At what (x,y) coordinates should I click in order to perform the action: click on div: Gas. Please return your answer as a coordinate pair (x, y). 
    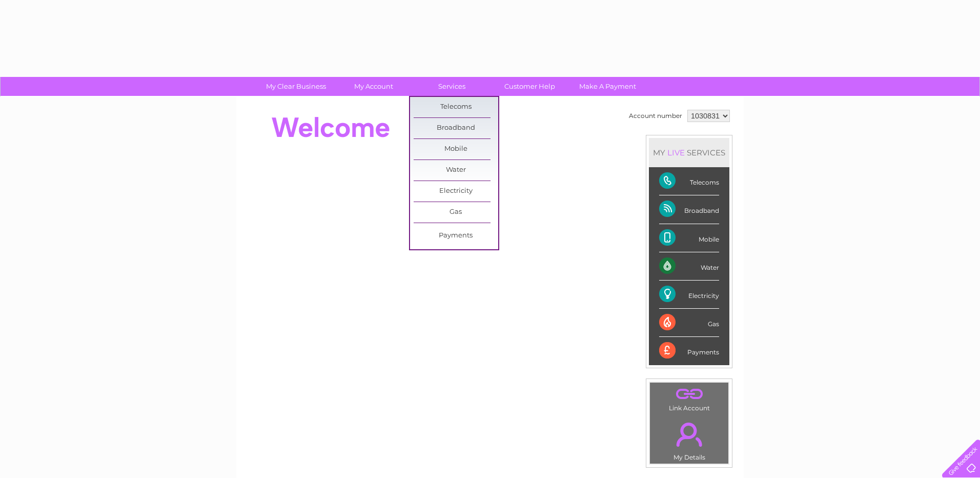
    Looking at the image, I should click on (689, 323).